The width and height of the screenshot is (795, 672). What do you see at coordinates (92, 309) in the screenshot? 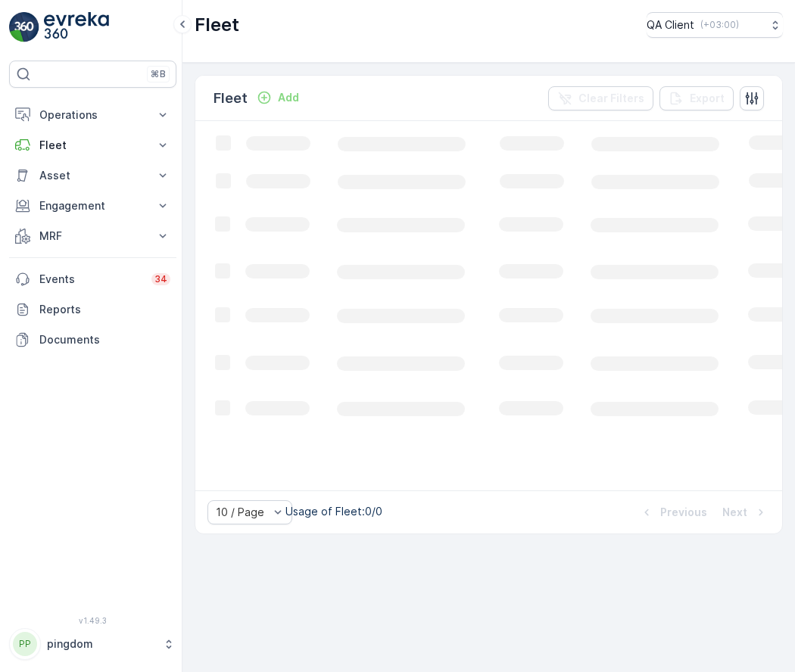
I see `a: Reports` at bounding box center [92, 309].